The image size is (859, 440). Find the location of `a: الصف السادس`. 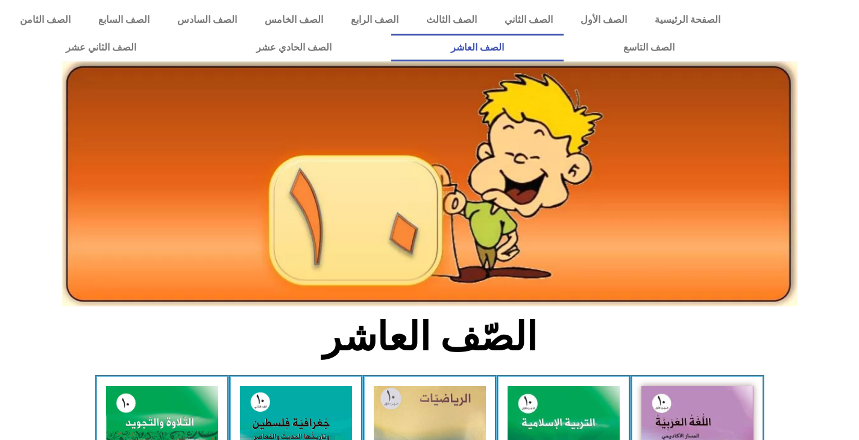

a: الصف السادس is located at coordinates (207, 20).